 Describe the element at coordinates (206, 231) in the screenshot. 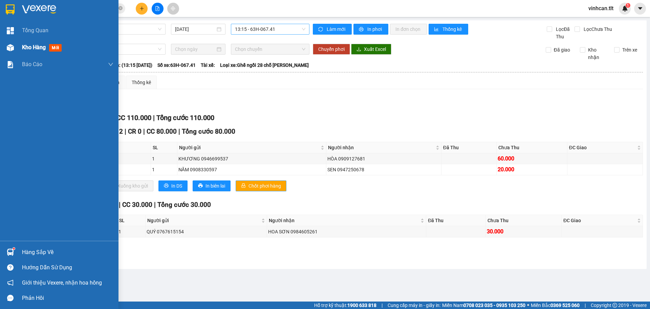

I see `div: QUÝ 0767615154` at that location.